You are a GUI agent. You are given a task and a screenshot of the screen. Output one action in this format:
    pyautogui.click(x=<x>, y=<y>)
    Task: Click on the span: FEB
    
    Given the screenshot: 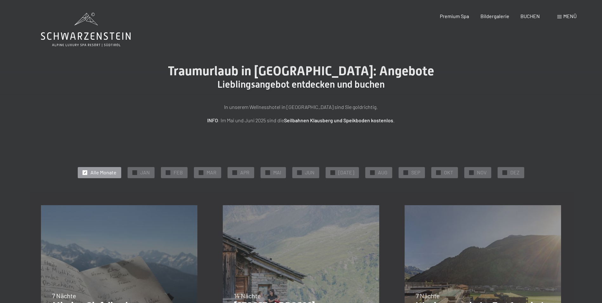 What is the action you would take?
    pyautogui.click(x=178, y=172)
    